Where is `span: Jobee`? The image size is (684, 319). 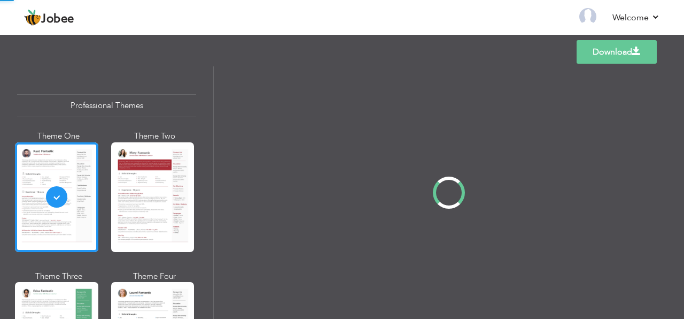 span: Jobee is located at coordinates (58, 19).